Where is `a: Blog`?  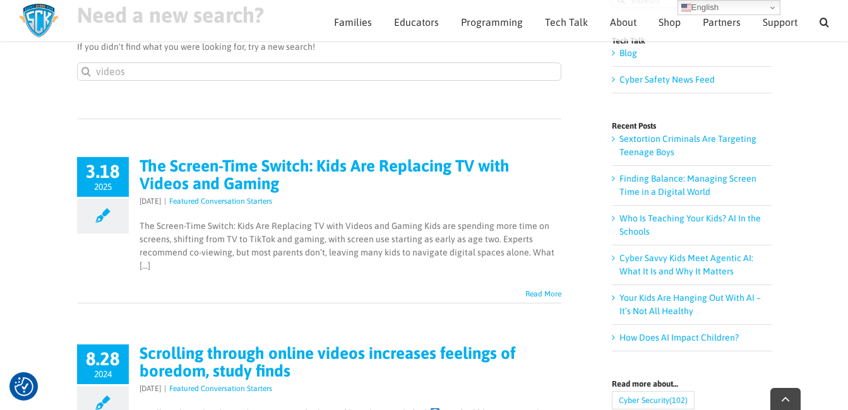
a: Blog is located at coordinates (628, 53).